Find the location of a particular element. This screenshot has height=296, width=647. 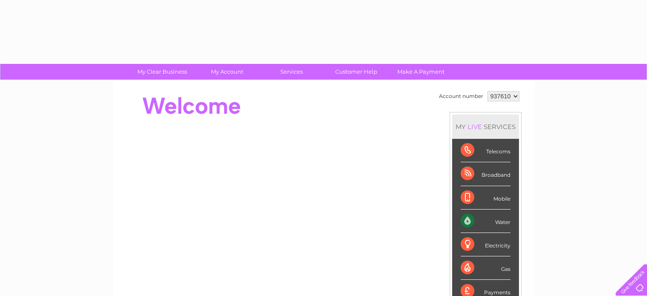

div: MY SERVICES is located at coordinates (486, 126).